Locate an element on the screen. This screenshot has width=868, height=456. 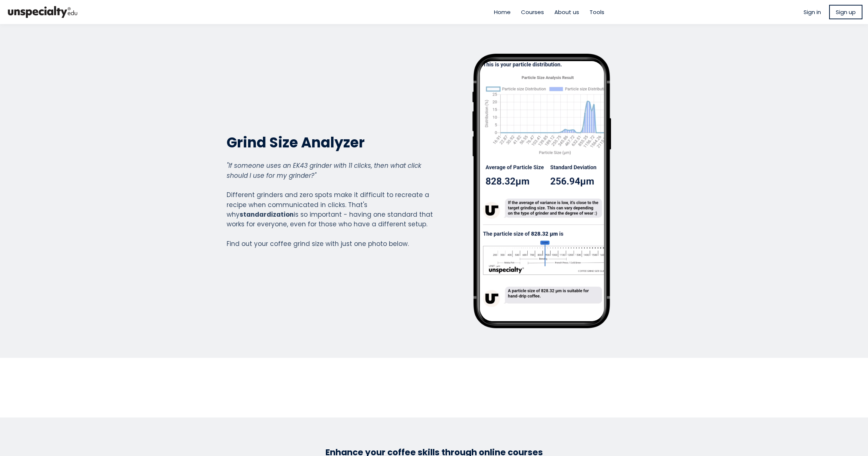
span: Sign up is located at coordinates (846, 12).